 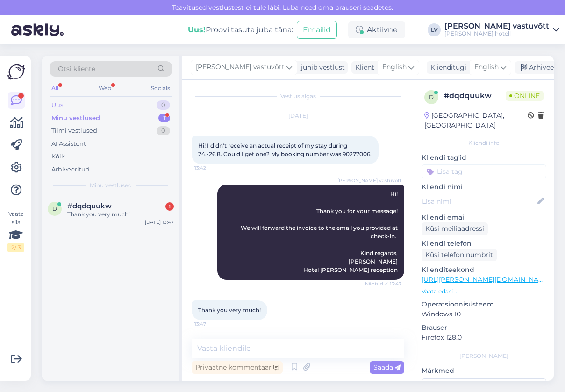 What do you see at coordinates (76, 118) in the screenshot?
I see `div: Minu vestlused` at bounding box center [76, 118].